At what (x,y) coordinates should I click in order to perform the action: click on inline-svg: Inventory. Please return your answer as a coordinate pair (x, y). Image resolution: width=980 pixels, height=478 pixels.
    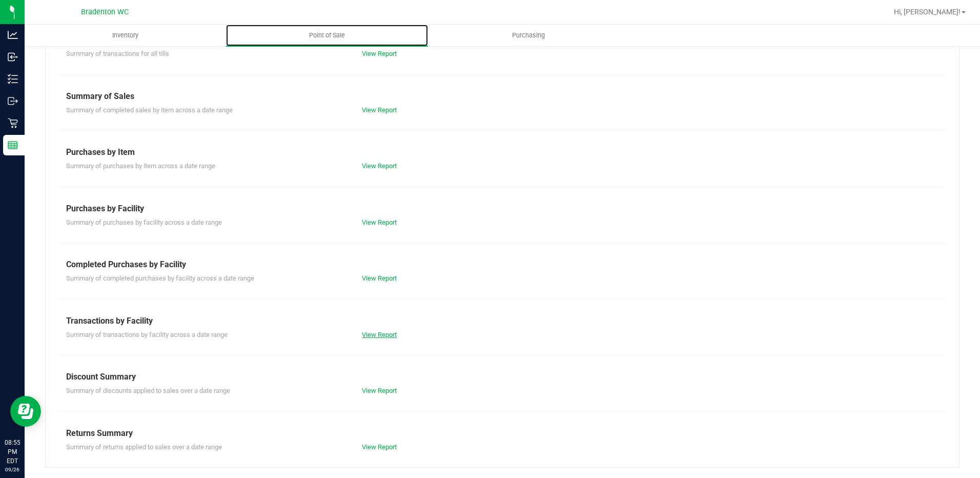
    Looking at the image, I should click on (12, 79).